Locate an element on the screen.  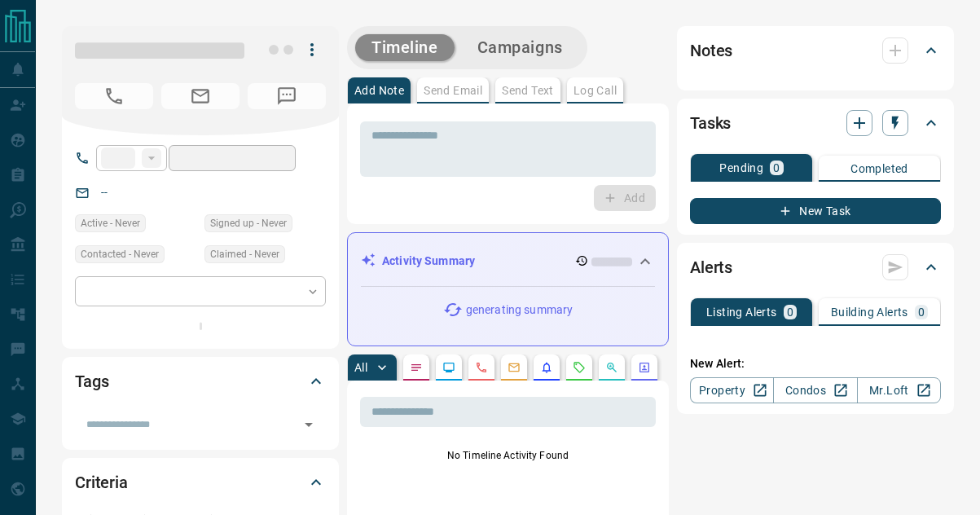
span: Signed up - Never is located at coordinates (249, 223).